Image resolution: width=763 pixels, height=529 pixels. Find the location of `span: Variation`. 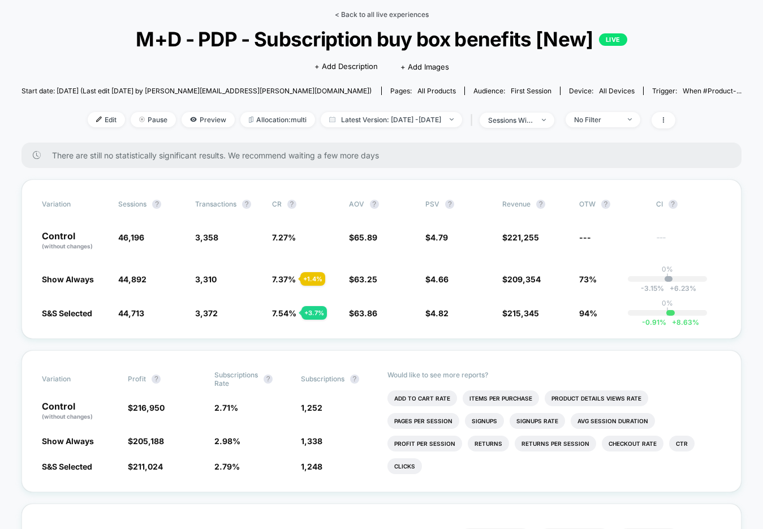

span: Variation is located at coordinates (73, 204).